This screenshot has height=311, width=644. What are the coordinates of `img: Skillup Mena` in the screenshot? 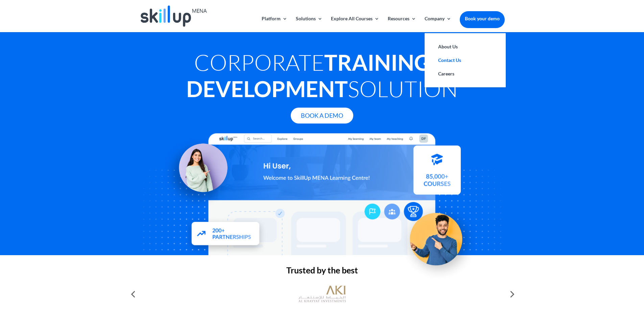 It's located at (174, 16).